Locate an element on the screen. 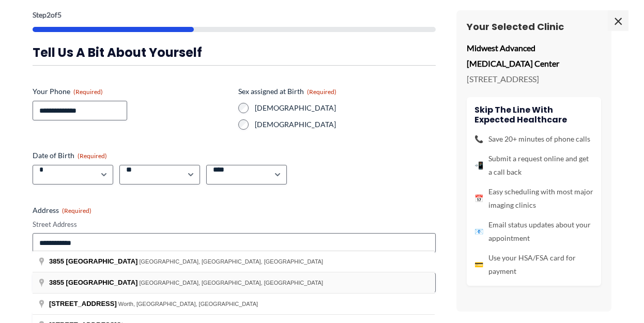 The height and width of the screenshot is (323, 644). li: Save 20+ minutes of phone calls is located at coordinates (534, 139).